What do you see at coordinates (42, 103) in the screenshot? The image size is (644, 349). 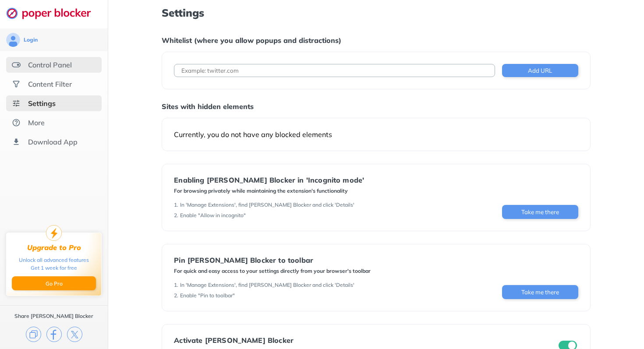 I see `div: Settings` at bounding box center [42, 103].